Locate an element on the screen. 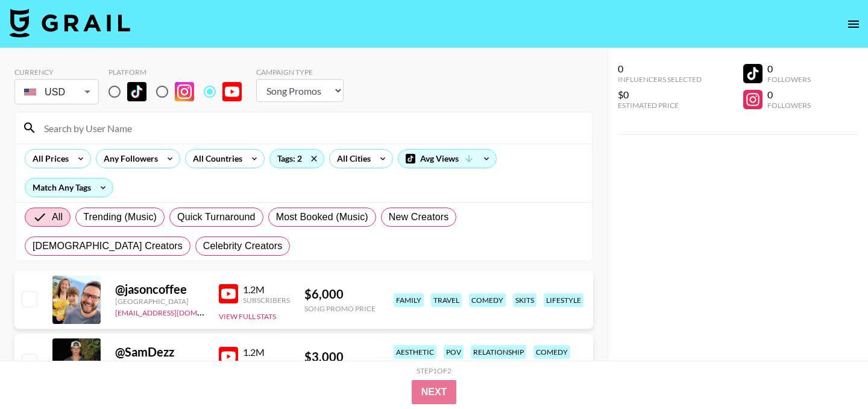  div: Currency is located at coordinates (57, 72).